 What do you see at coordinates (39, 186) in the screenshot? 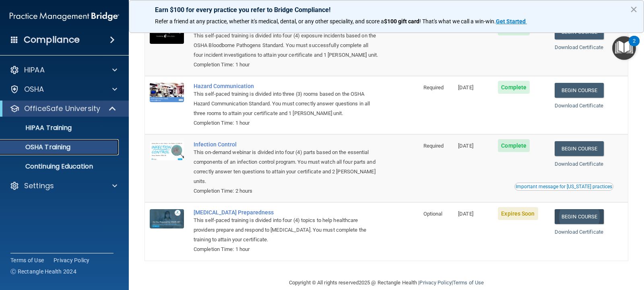
I see `p: Settings` at bounding box center [39, 186].